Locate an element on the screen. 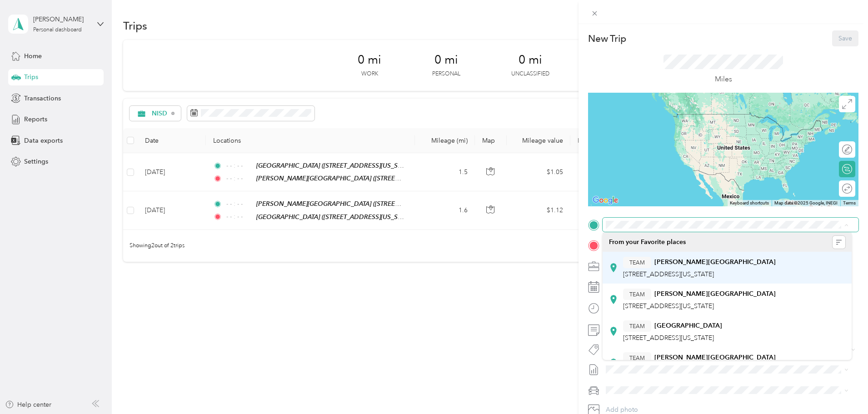 This screenshot has height=414, width=868. a: Open this area in Google Maps (opens a new window) is located at coordinates (605, 200).